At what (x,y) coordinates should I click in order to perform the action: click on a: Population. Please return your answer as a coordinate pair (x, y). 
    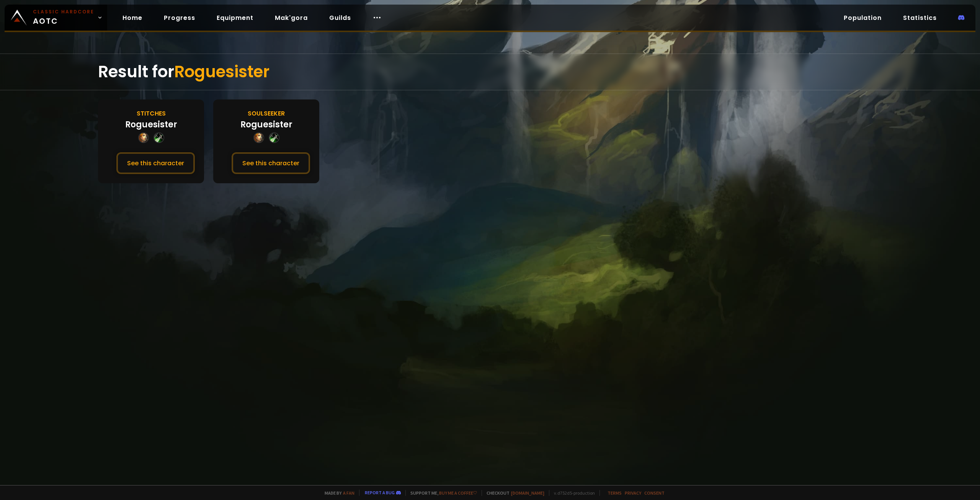
    Looking at the image, I should click on (863, 17).